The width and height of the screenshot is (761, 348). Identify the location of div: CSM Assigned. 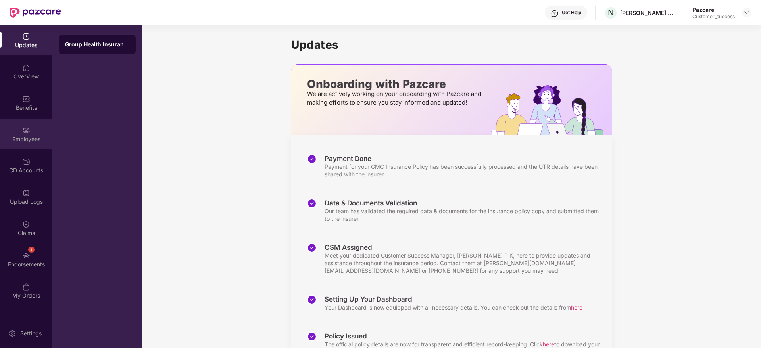
(464, 248).